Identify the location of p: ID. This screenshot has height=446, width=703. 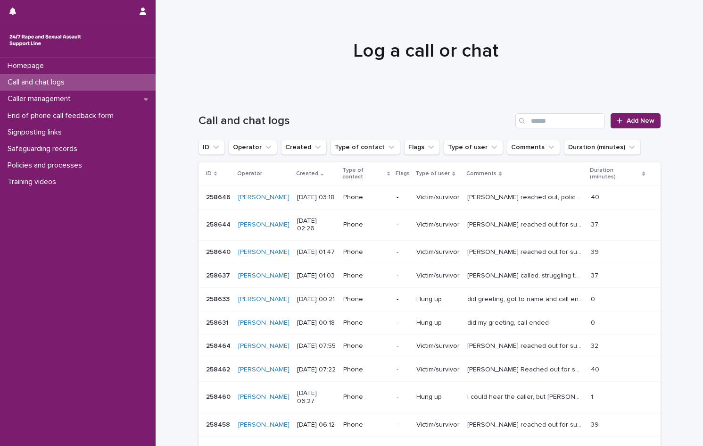
(209, 174).